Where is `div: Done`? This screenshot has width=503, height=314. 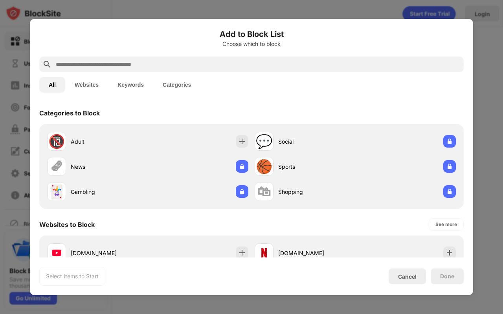
div: Done is located at coordinates (447, 277).